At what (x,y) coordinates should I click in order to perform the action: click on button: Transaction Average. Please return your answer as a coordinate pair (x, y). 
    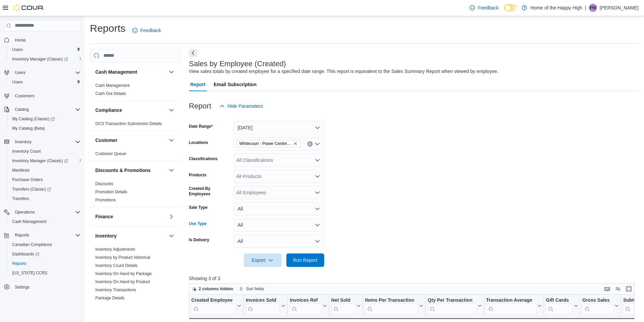
    Looking at the image, I should click on (514, 306).